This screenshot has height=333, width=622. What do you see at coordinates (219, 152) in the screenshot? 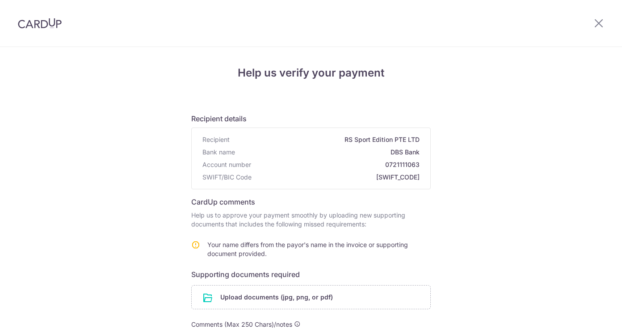
I see `span: Bank name` at bounding box center [219, 152].